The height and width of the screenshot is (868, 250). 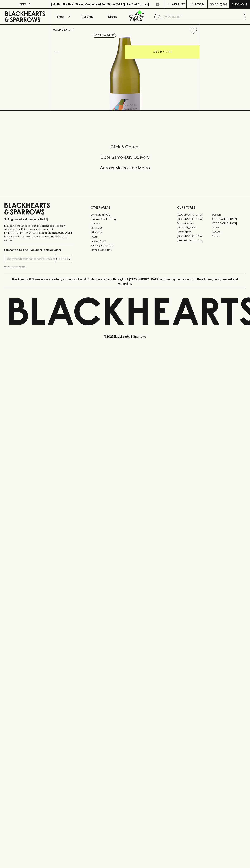 I want to click on a: Careers, so click(x=125, y=224).